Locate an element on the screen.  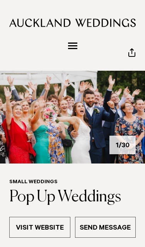
a: Send Message is located at coordinates (106, 227).